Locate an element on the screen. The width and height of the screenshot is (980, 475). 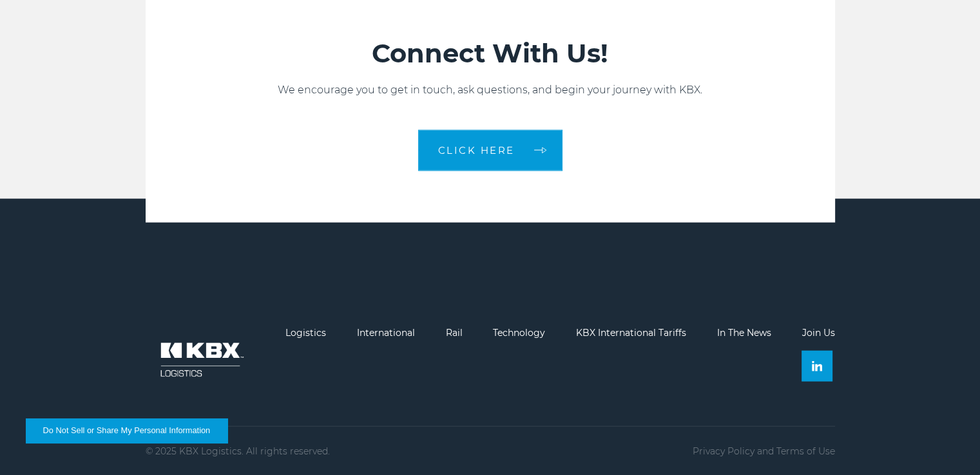
button: Do Not Sell or Share My Personal Information is located at coordinates (126, 431).